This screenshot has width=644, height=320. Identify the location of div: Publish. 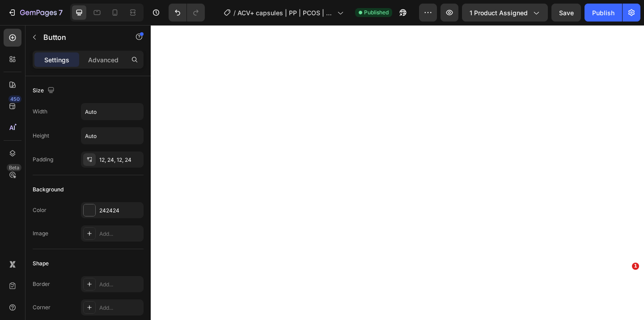
(603, 12).